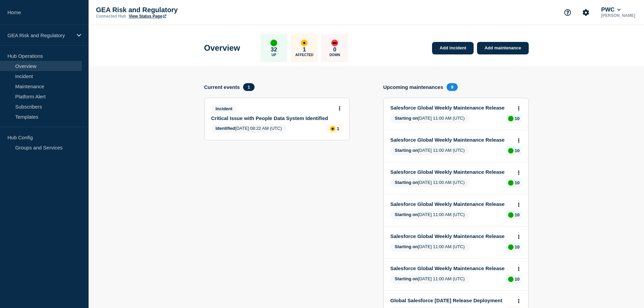 This screenshot has width=644, height=308. What do you see at coordinates (222, 87) in the screenshot?
I see `h4: Current events` at bounding box center [222, 87].